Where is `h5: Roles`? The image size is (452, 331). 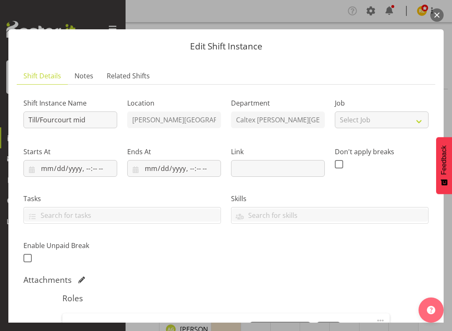
h5: Roles is located at coordinates (226, 298).